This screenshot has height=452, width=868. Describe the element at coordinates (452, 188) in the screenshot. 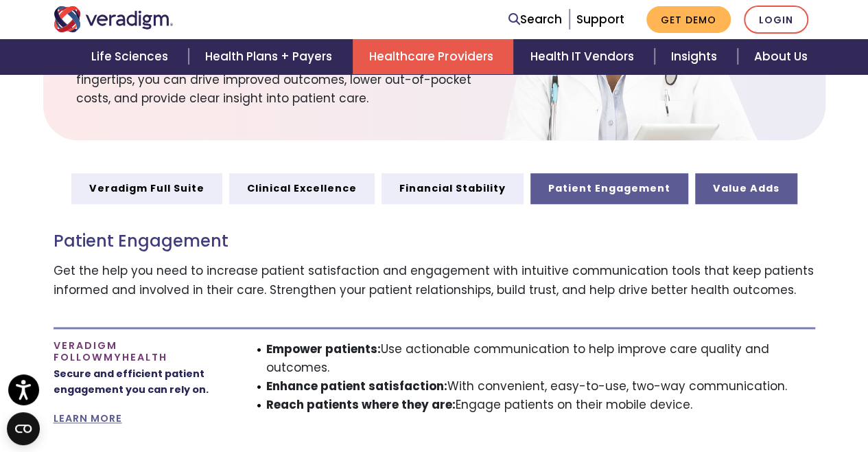

I see `a: Financial Stability` at that location.